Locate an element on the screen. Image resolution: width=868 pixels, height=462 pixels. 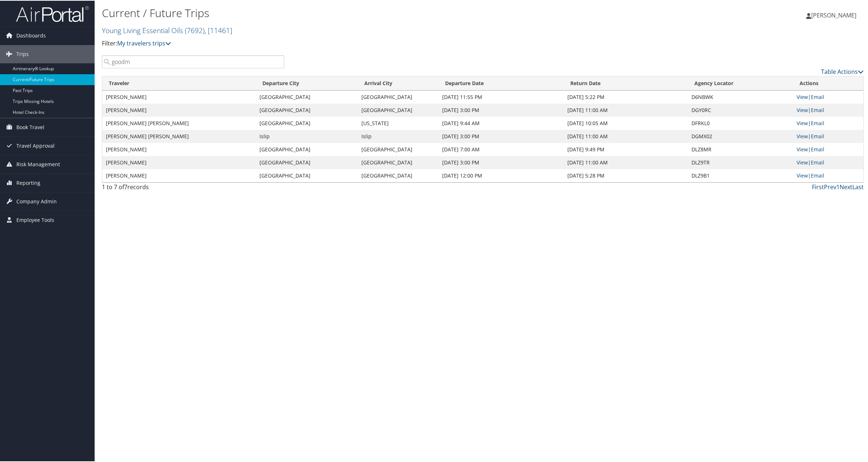
input: Search Traveler or Arrival City is located at coordinates (193, 61).